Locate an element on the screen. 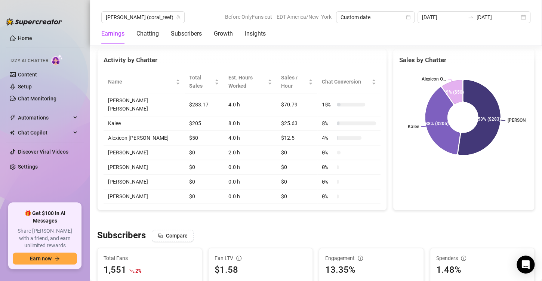 This screenshot has height=281, width=542. span: Total Sales is located at coordinates (201, 82).